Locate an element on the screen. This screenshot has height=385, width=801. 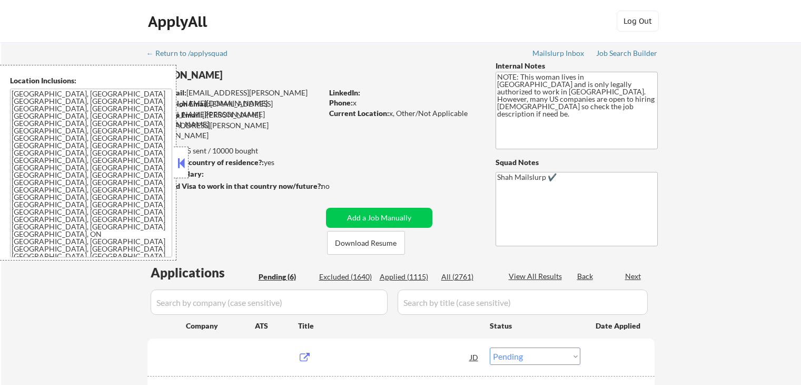
div: x is located at coordinates (403, 103).